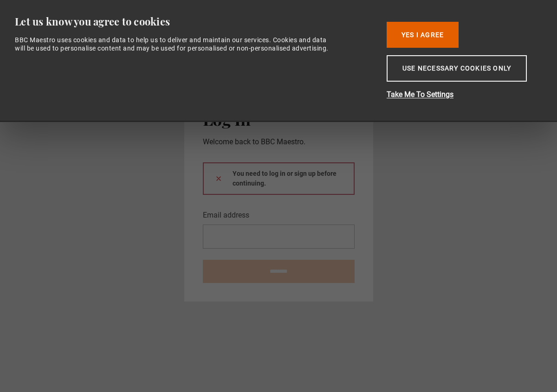 The image size is (557, 392). What do you see at coordinates (457, 68) in the screenshot?
I see `button: Use necessary cookies only` at bounding box center [457, 68].